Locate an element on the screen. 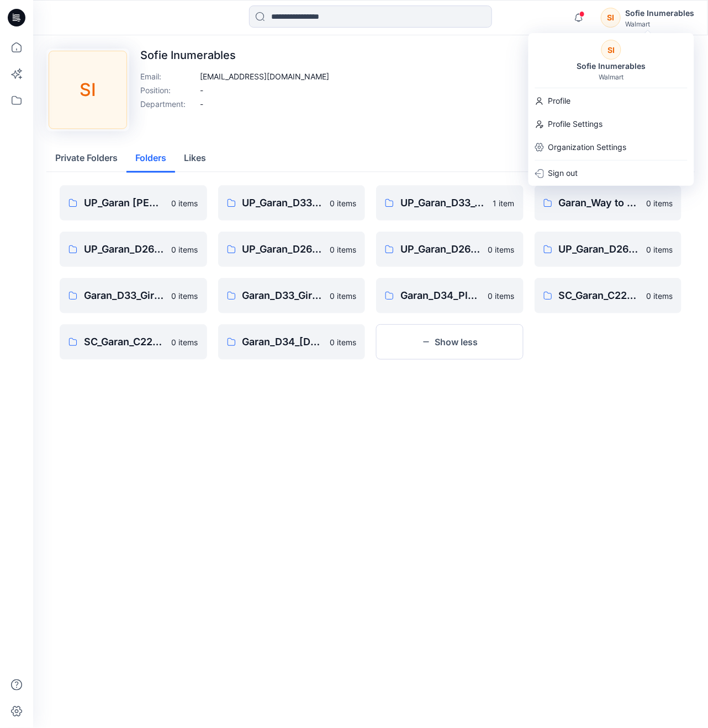 The height and width of the screenshot is (728, 708). p: Department : is located at coordinates (168, 104).